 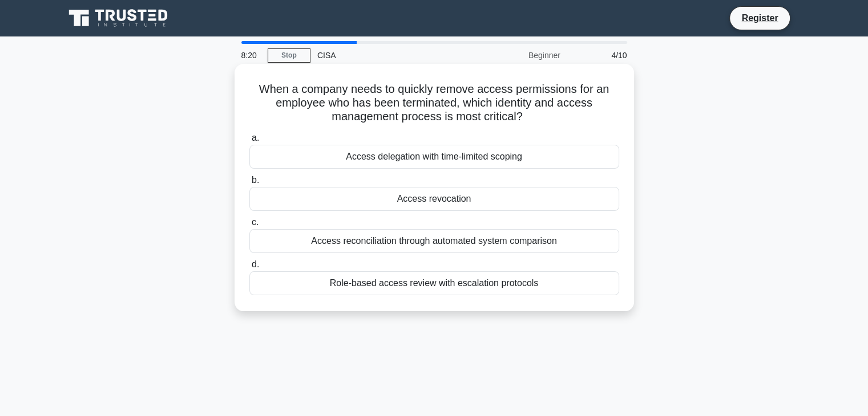 What do you see at coordinates (434, 157) in the screenshot?
I see `div: Access delegation with time-limited scoping` at bounding box center [434, 157].